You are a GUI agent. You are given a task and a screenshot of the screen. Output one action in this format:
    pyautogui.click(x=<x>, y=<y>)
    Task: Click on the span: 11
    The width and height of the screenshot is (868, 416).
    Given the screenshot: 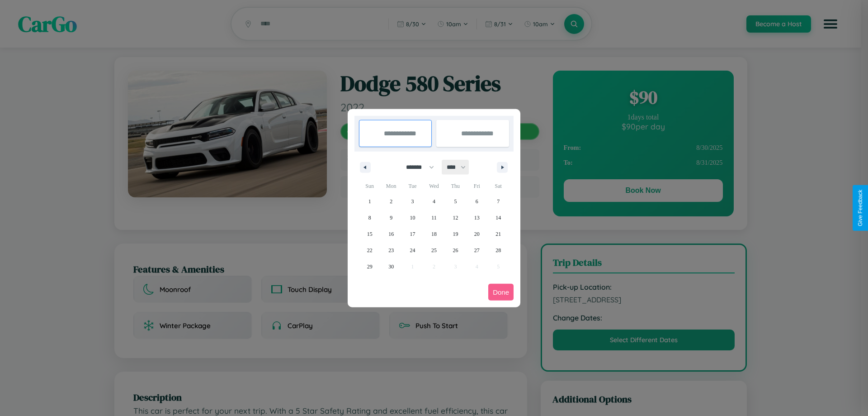 What is the action you would take?
    pyautogui.click(x=434, y=218)
    